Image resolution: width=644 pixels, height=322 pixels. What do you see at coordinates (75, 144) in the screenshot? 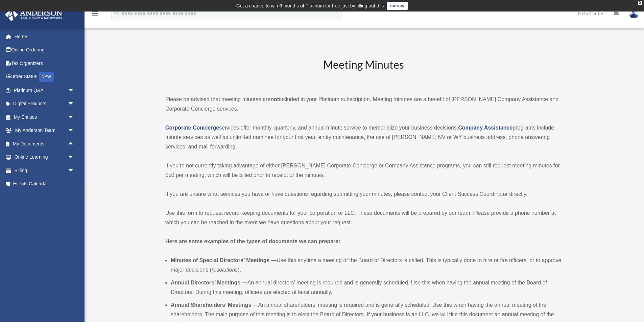
I see `span: arrow_drop_up` at bounding box center [75, 144].